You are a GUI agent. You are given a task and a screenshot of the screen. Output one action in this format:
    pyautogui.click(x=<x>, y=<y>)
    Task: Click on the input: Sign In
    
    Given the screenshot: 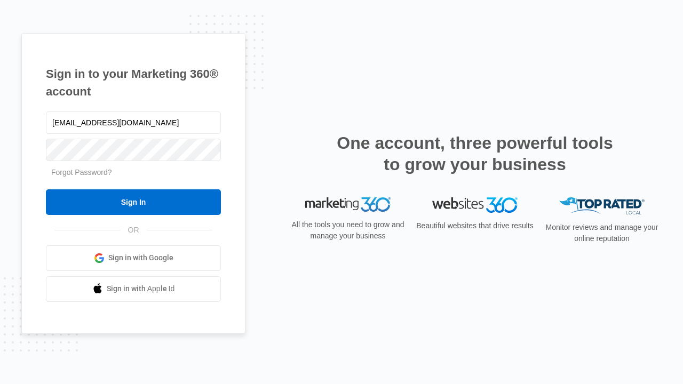 What is the action you would take?
    pyautogui.click(x=133, y=202)
    